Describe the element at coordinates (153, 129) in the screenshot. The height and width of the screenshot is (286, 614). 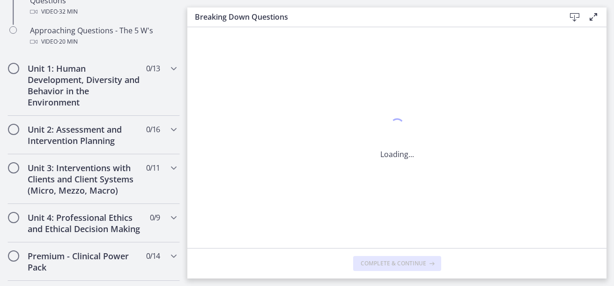
I see `span: 0 / 16` at that location.